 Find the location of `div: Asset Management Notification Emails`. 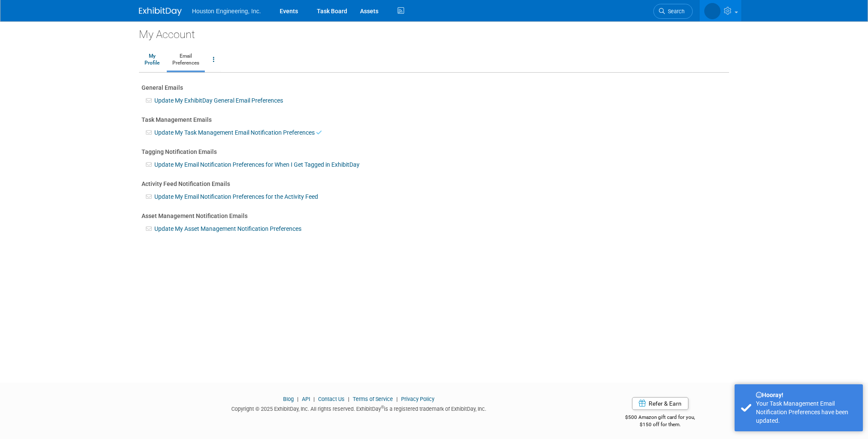

div: Asset Management Notification Emails is located at coordinates (434, 216).